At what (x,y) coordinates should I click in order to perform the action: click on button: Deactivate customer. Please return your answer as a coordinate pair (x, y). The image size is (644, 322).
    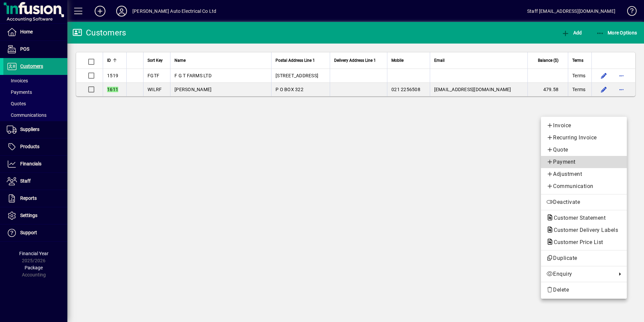
    Looking at the image, I should click on (584, 202).